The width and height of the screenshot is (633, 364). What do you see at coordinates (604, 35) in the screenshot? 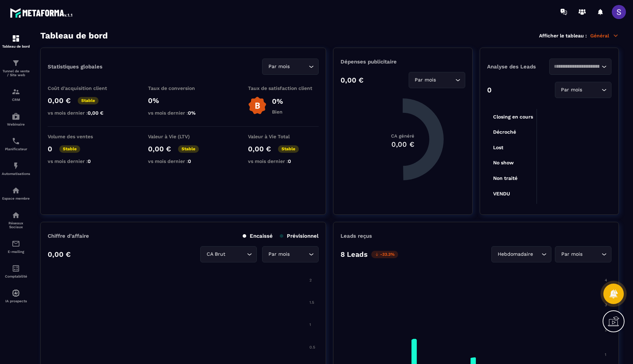
I see `p: Général` at bounding box center [604, 35].